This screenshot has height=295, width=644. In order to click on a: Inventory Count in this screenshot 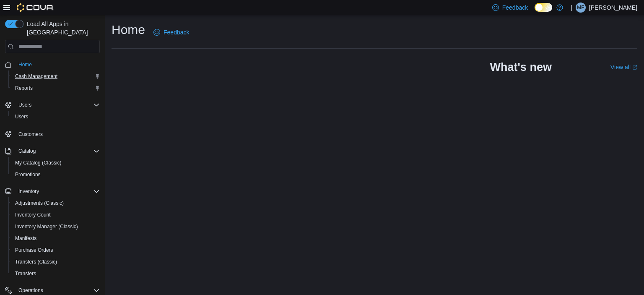, I will do `click(32, 215)`.